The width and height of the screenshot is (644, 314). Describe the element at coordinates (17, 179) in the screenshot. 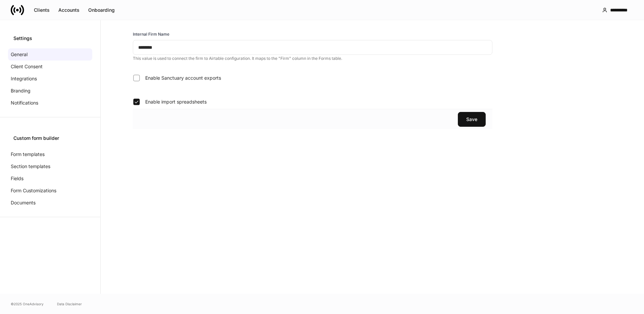

I see `p: Fields` at that location.